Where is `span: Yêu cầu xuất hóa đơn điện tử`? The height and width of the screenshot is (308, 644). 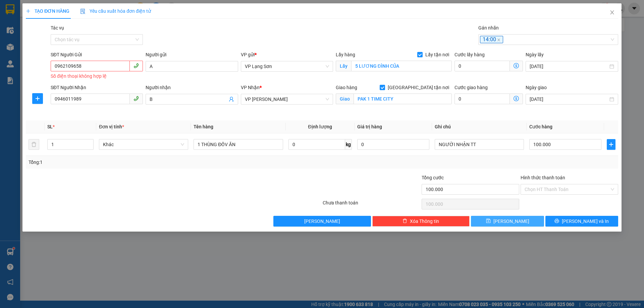
span: Yêu cầu xuất hóa đơn điện tử is located at coordinates (115, 11).